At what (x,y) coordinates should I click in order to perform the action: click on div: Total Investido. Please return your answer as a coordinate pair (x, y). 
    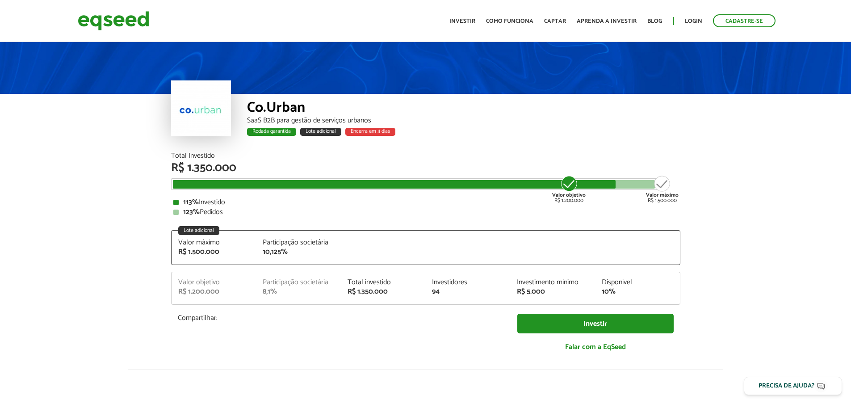
    Looking at the image, I should click on (426, 156).